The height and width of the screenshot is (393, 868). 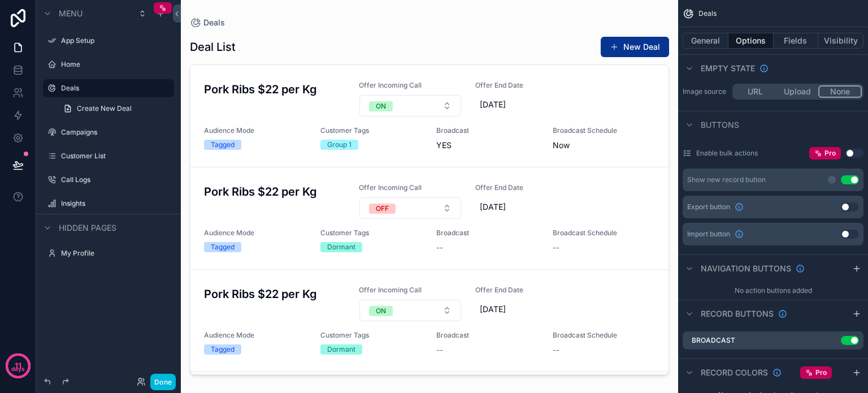 I want to click on span: Record buttons, so click(x=737, y=314).